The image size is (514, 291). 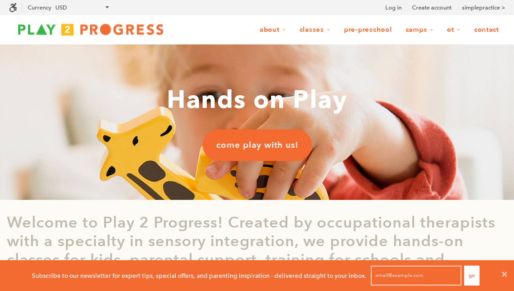 I want to click on a: Pre-Preschool, so click(x=368, y=30).